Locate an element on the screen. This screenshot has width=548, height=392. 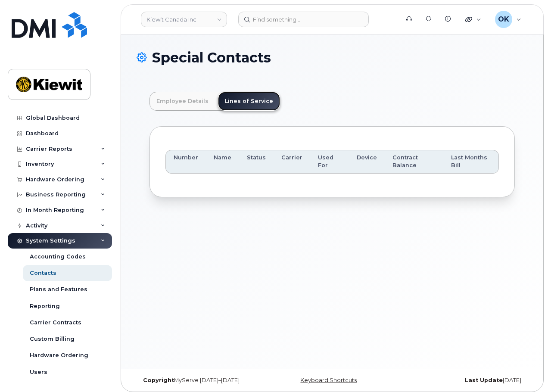
strong: Copyright is located at coordinates (159, 380).